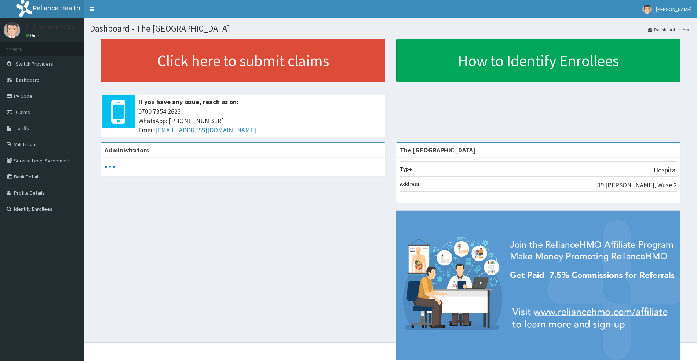  I want to click on a: Online, so click(34, 36).